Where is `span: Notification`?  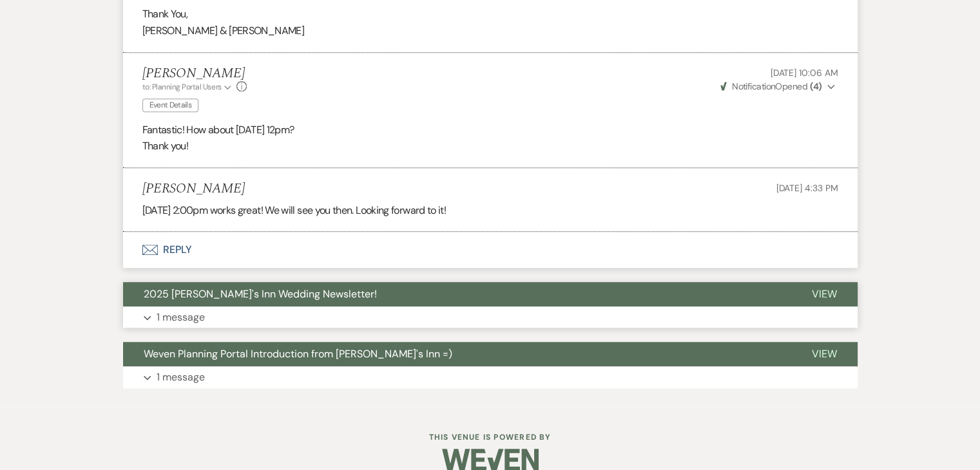
span: Notification is located at coordinates (753, 86).